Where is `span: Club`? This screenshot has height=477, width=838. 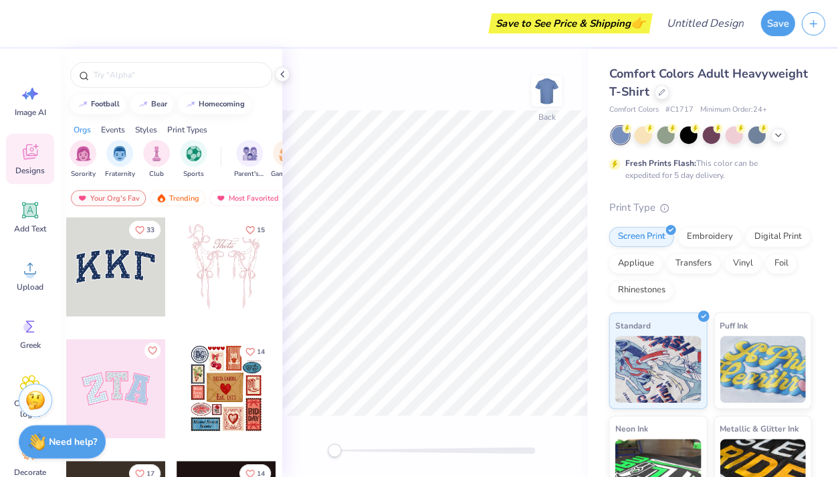
span: Club is located at coordinates (157, 174).